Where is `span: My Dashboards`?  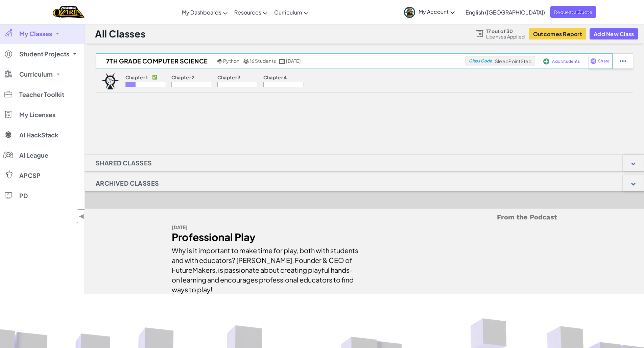
span: My Dashboards is located at coordinates (202, 12).